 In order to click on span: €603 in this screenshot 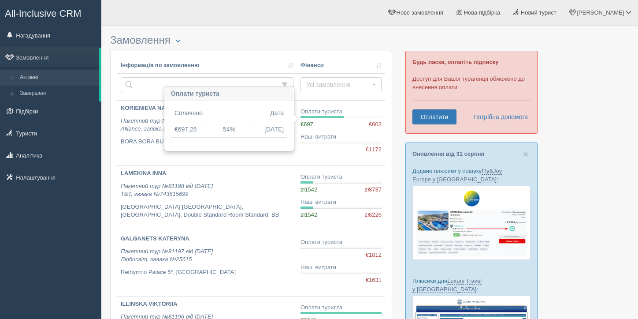, I will do `click(375, 124)`.